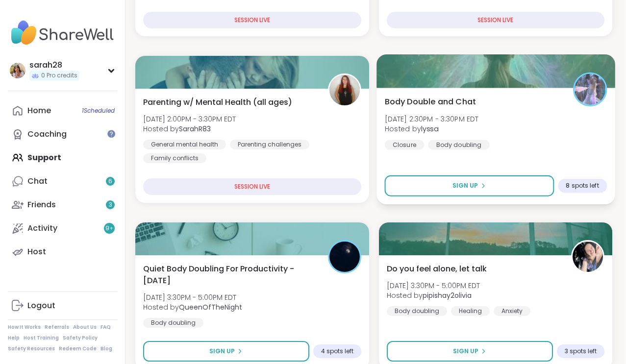  I want to click on img: SarahR83, so click(344, 90).